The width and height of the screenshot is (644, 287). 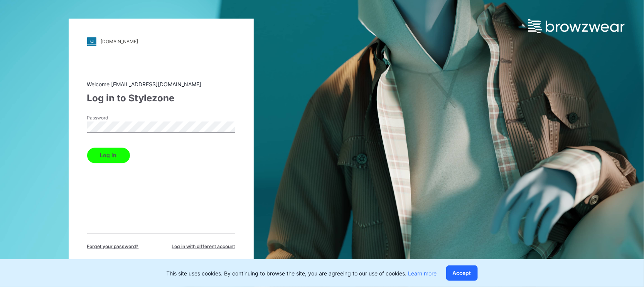 I want to click on label: Password, so click(x=114, y=118).